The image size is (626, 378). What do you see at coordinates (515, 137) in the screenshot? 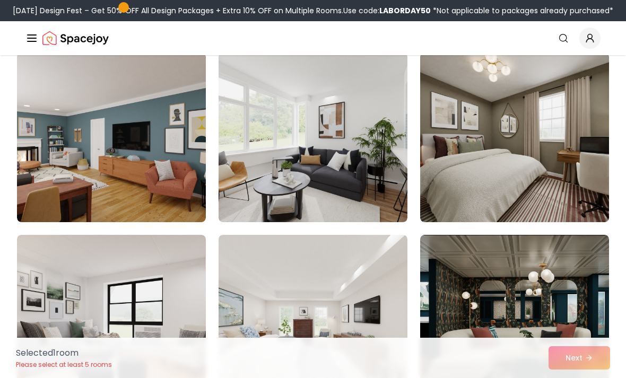
I see `img: Room room-30` at bounding box center [515, 137].